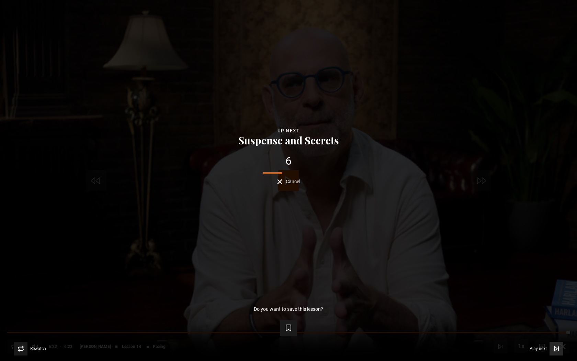  What do you see at coordinates (289, 140) in the screenshot?
I see `button: Suspense and Secrets` at bounding box center [289, 140].